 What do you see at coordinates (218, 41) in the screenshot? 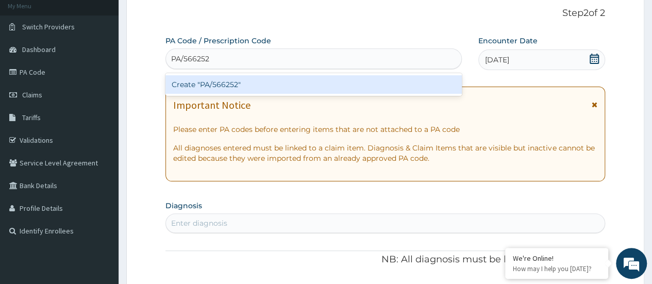
I see `label: PA Code / Prescription Code` at bounding box center [218, 41].